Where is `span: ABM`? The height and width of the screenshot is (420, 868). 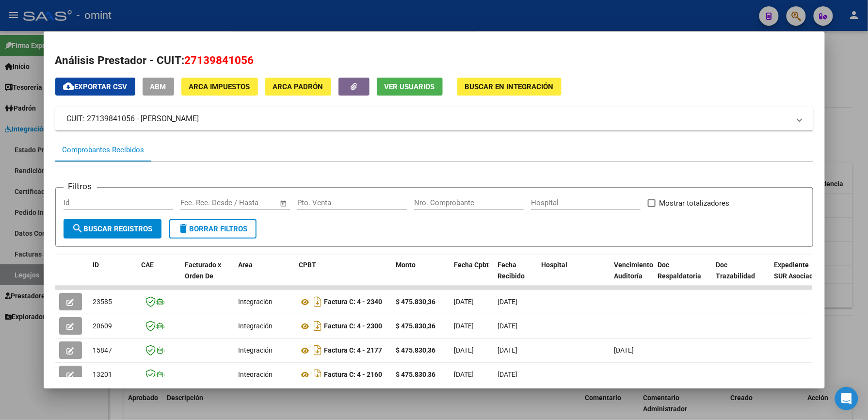
span: ABM is located at coordinates (158, 87).